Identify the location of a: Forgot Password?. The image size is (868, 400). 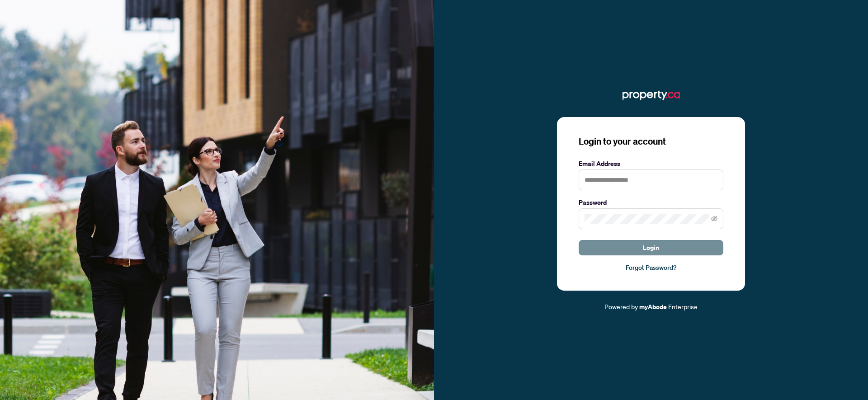
(651, 268).